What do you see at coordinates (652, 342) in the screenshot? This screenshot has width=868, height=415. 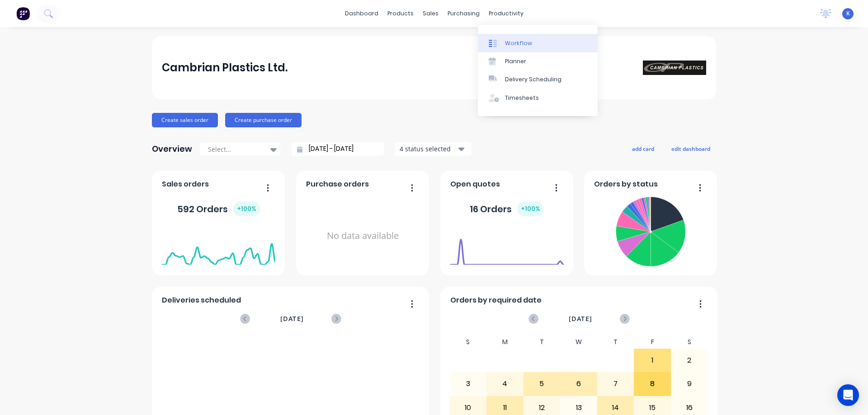 I see `div: F` at bounding box center [652, 342].